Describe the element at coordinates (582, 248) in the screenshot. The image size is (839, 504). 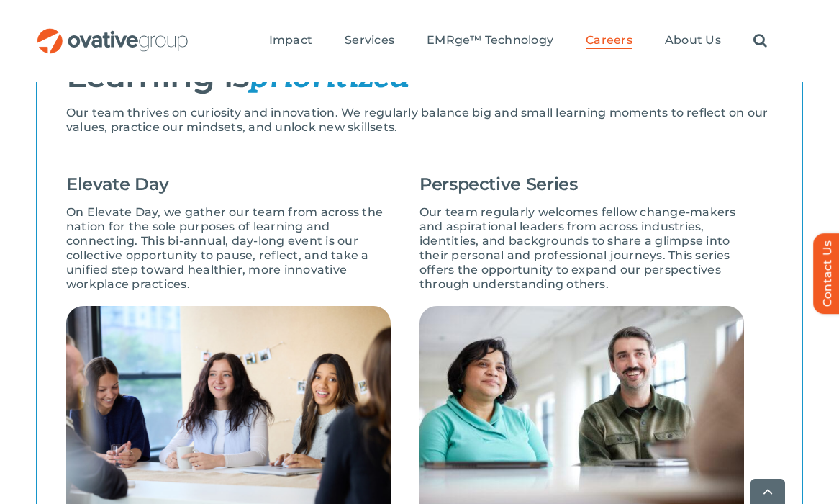
I see `p: Our team regularly welcomes fellow change-makers and aspirational leaders from across industries,...` at that location.